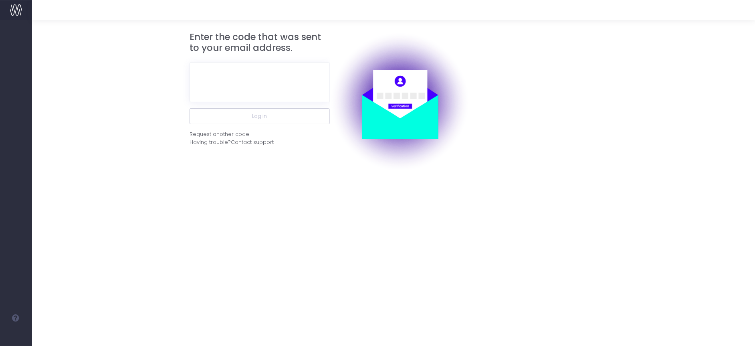  I want to click on div: Having trouble?, so click(260, 142).